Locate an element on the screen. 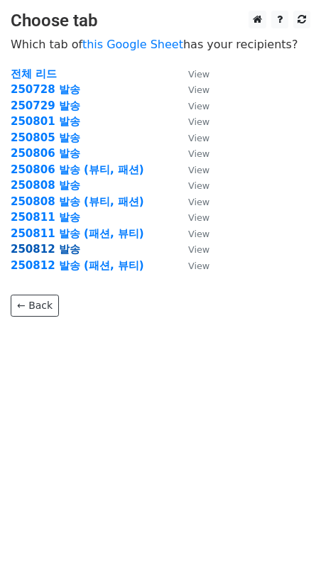 Image resolution: width=321 pixels, height=568 pixels. strong: 250811 발송 (패션, 뷰티) is located at coordinates (77, 234).